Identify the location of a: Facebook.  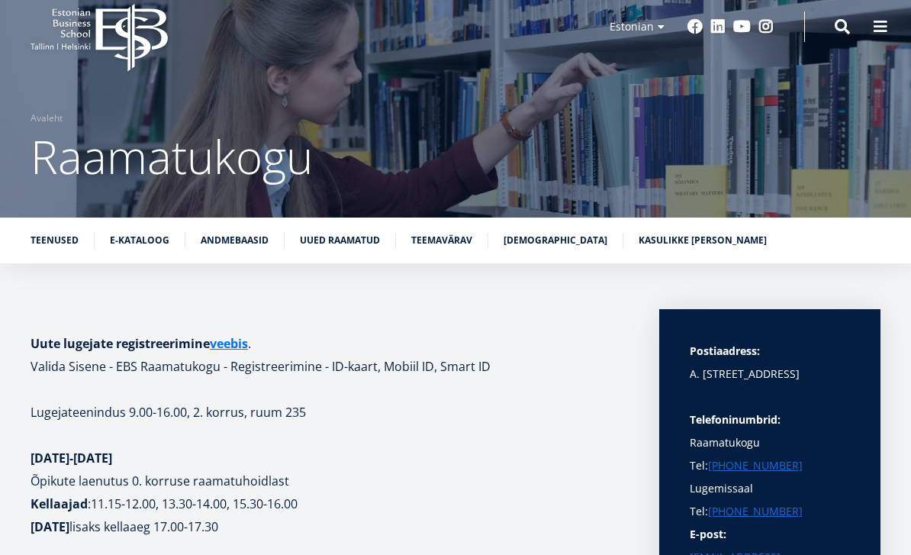
(695, 27).